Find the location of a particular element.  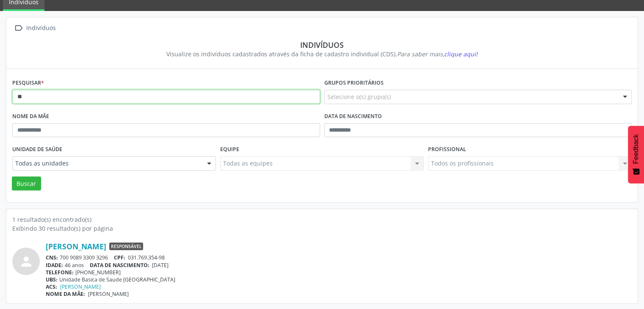

span: Responsável is located at coordinates (126, 246).